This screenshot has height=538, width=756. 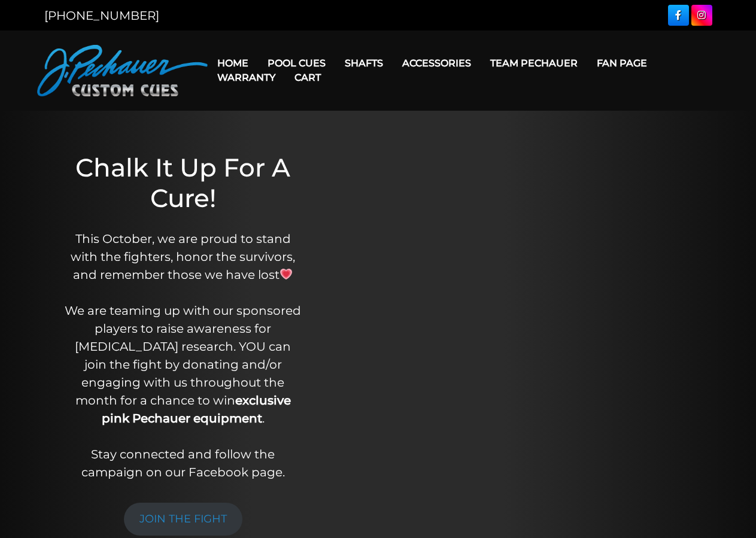 I want to click on p: This October, we are proud to stand with the fighters, honor the survivors, and remember those we..., so click(x=183, y=355).